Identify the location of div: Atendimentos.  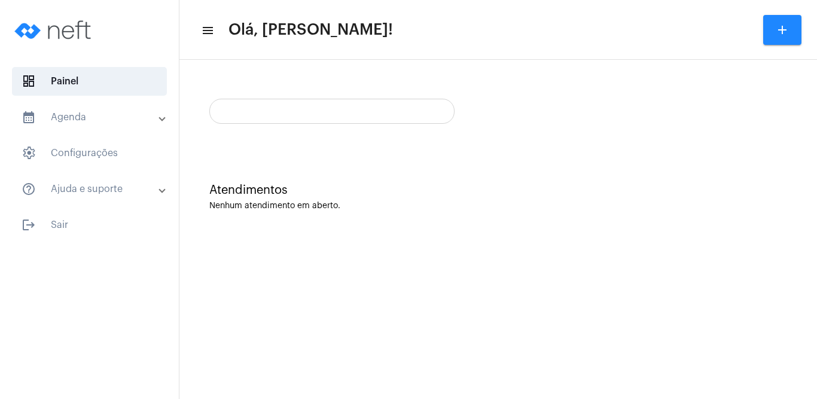
(498, 190).